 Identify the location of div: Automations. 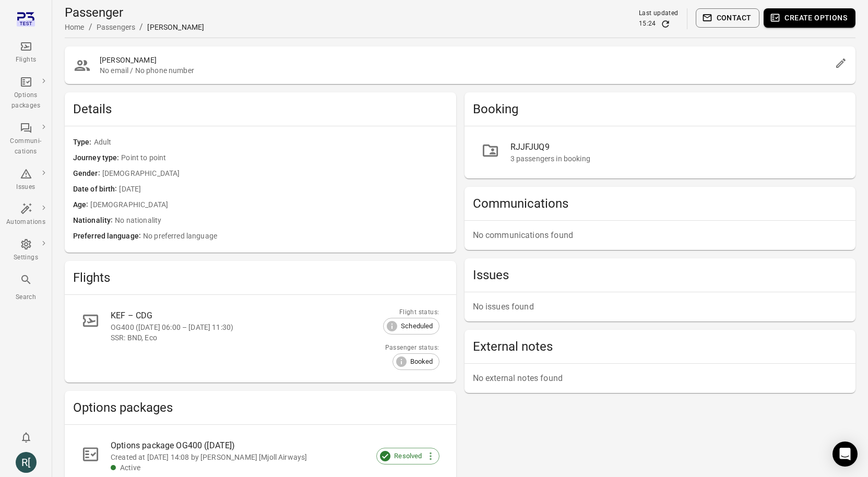
(26, 222).